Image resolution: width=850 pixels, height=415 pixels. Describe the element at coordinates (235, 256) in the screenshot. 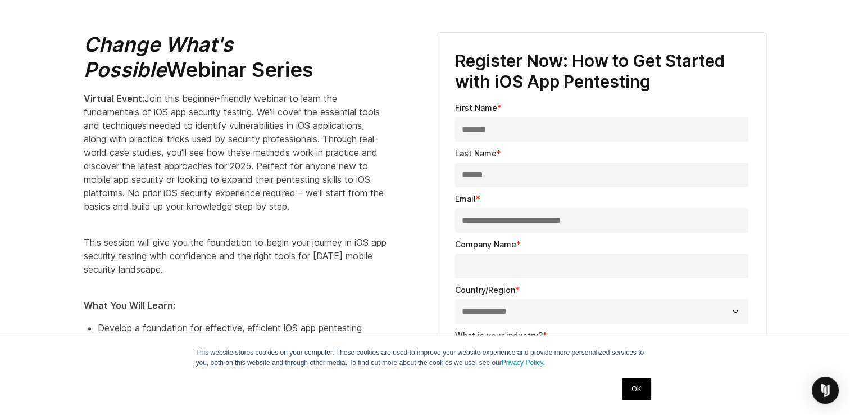

I see `span: This session will give you the foundation to begin your journey in iOS app security testing with ...` at that location.